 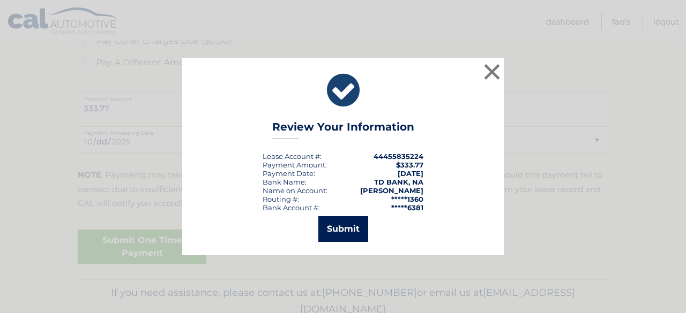 What do you see at coordinates (409, 165) in the screenshot?
I see `span: $333.77` at bounding box center [409, 165].